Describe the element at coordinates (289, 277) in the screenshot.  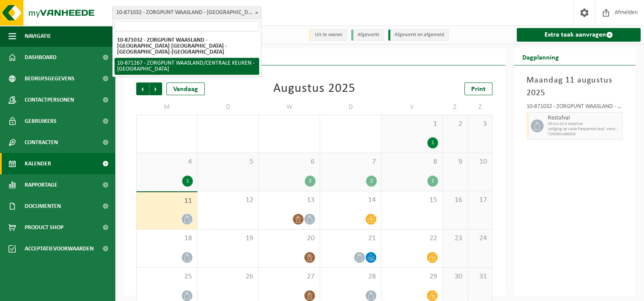
I see `span: 27` at that location.